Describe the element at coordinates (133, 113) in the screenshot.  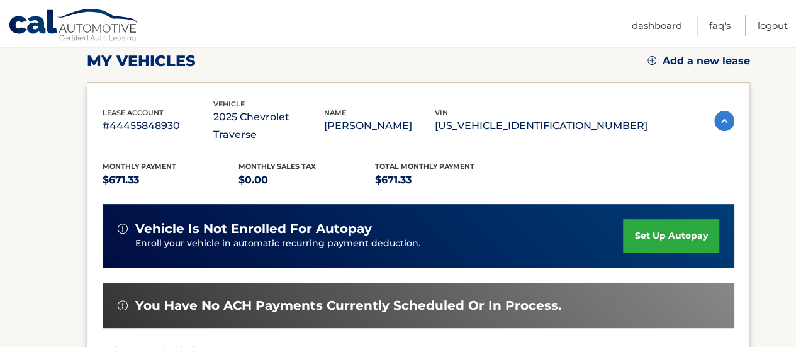
I see `span: lease account` at that location.